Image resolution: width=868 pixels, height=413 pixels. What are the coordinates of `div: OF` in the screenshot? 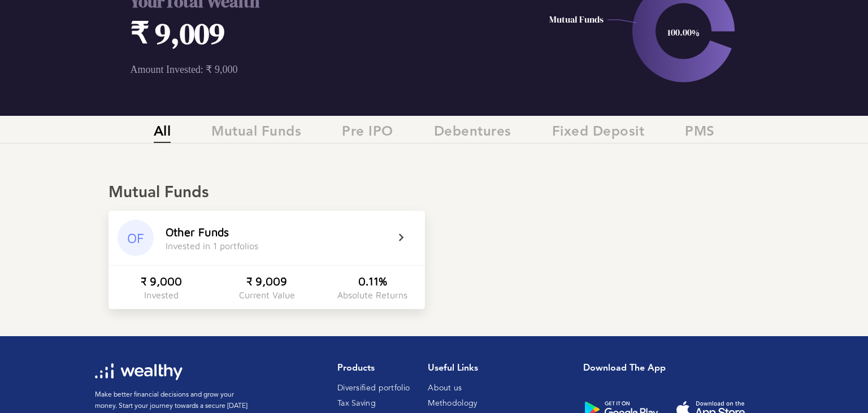 It's located at (136, 238).